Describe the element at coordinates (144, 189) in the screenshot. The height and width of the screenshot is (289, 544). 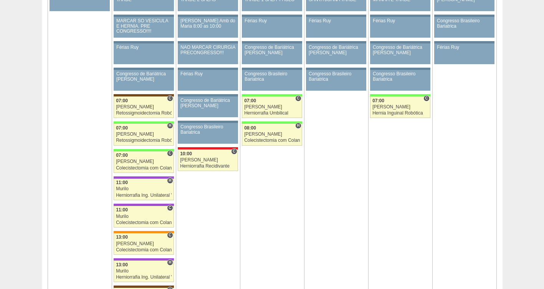
I see `a: H 11:00 Murilo Herniorrafia Ing. Unilateral VL` at that location.